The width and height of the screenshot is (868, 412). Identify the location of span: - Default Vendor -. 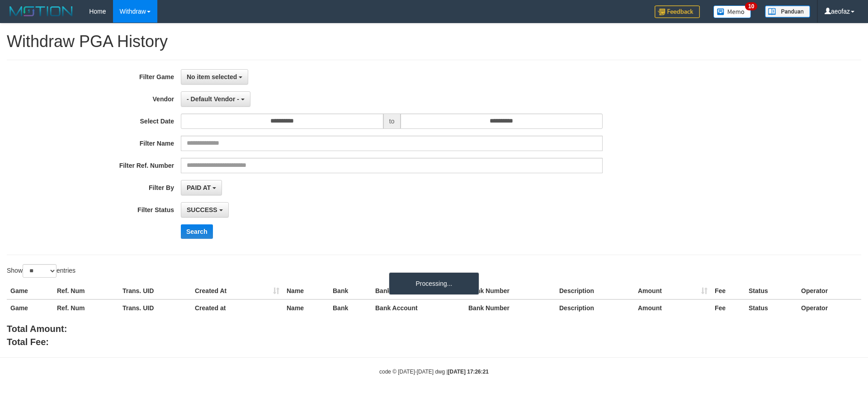
(213, 99).